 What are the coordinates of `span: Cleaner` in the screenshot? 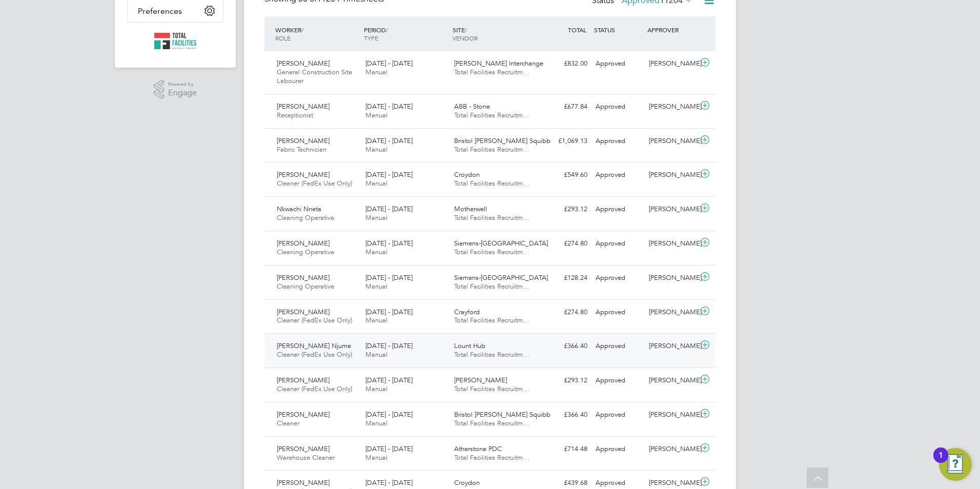 It's located at (288, 423).